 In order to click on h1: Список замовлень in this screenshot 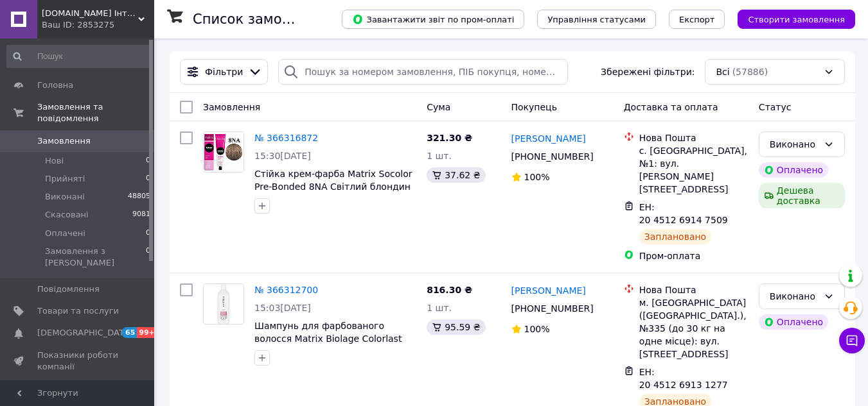, I will do `click(258, 19)`.